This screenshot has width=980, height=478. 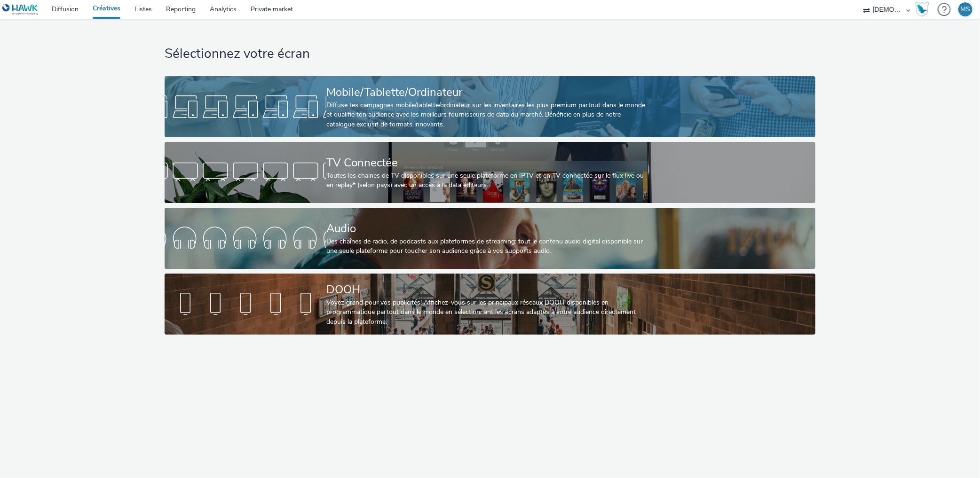 I want to click on a: AudioDes chaînes de radio, de podcasts aux plateformes de streaming: tout le contenu audio digita..., so click(x=490, y=238).